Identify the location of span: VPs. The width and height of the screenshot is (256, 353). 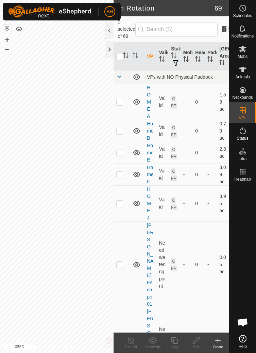
(243, 118).